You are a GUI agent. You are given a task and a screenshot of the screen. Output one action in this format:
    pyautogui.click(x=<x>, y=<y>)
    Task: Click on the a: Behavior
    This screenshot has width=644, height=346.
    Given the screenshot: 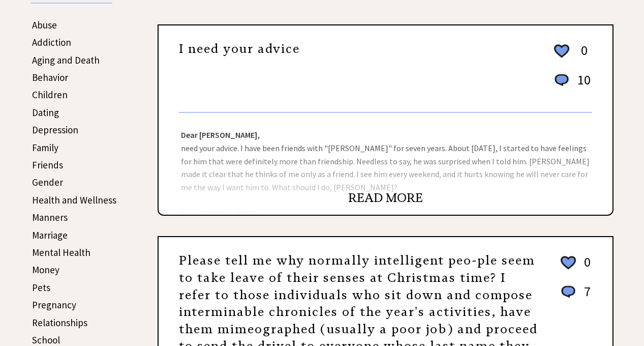 What is the action you would take?
    pyautogui.click(x=50, y=77)
    